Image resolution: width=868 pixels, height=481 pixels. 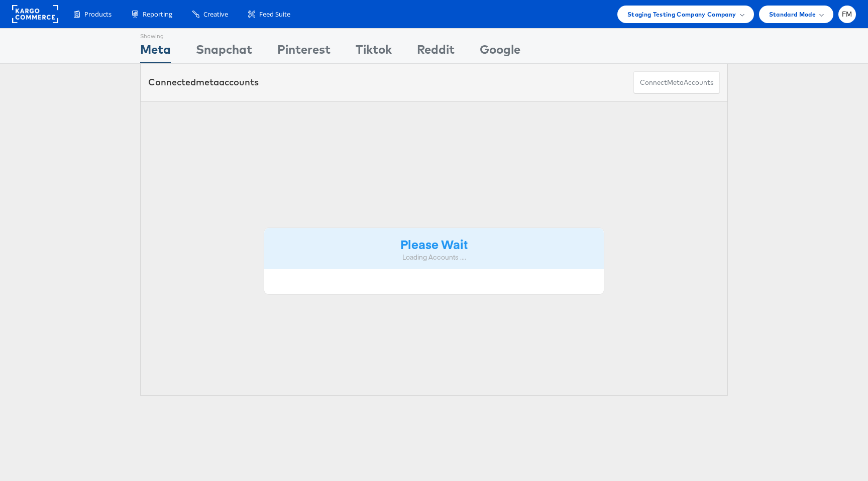 What do you see at coordinates (374, 52) in the screenshot?
I see `div: Tiktok` at bounding box center [374, 52].